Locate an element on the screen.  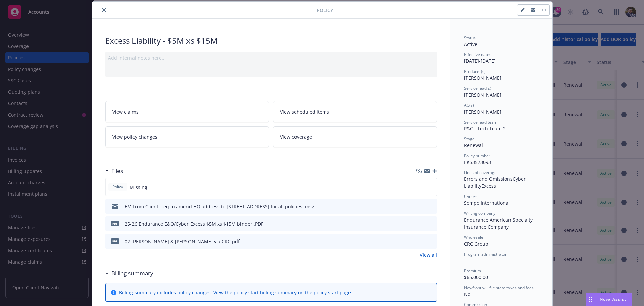
span: Service lead(s) is located at coordinates (478, 88).